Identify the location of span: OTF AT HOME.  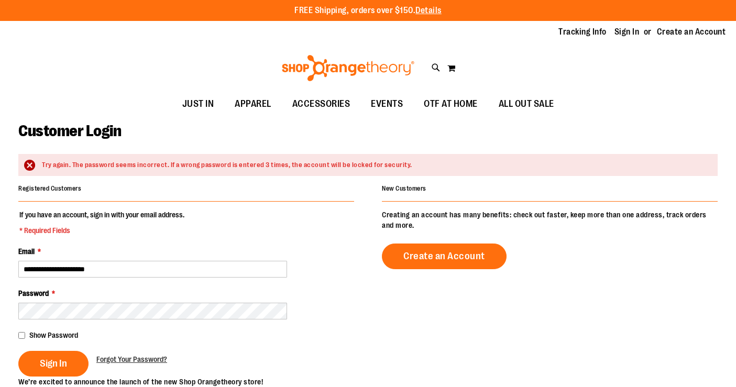
(451, 104).